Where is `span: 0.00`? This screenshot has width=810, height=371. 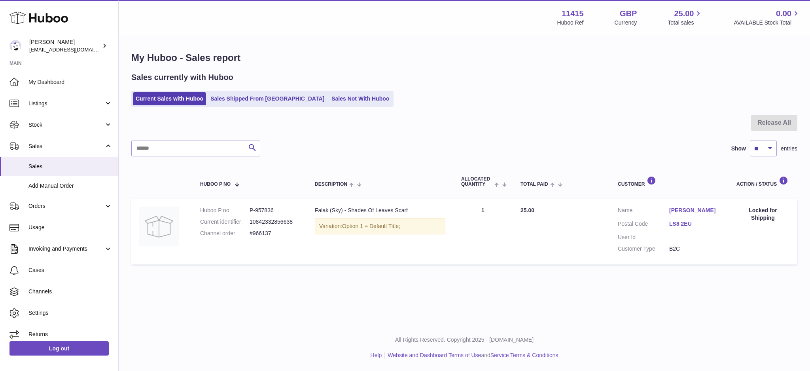
span: 0.00 is located at coordinates (784, 13).